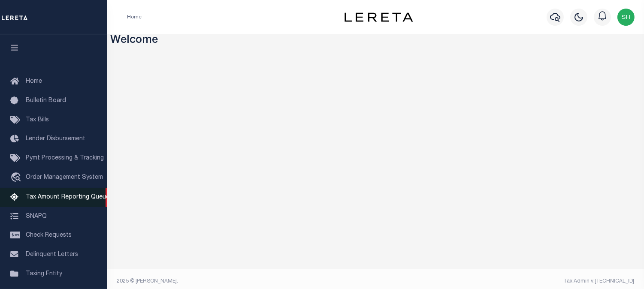  I want to click on span: Order Management System, so click(64, 178).